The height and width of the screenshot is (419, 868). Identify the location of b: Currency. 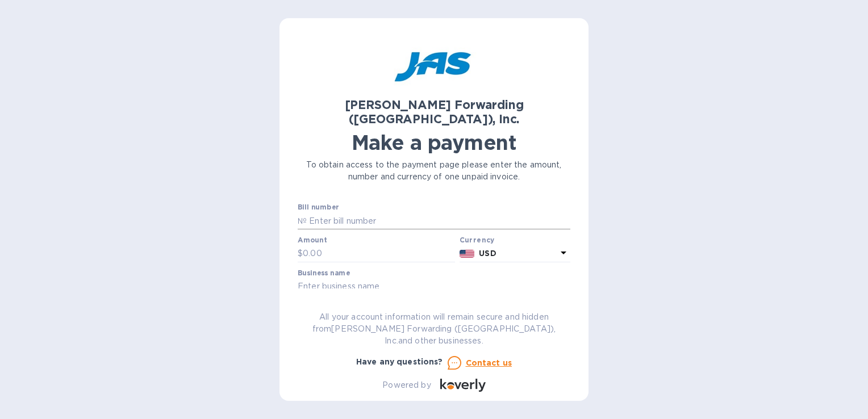
(477, 240).